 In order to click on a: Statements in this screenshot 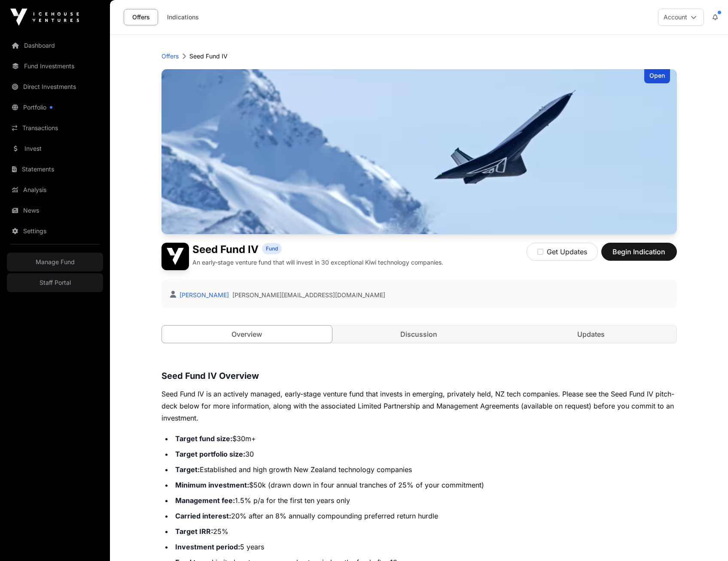, I will do `click(55, 169)`.